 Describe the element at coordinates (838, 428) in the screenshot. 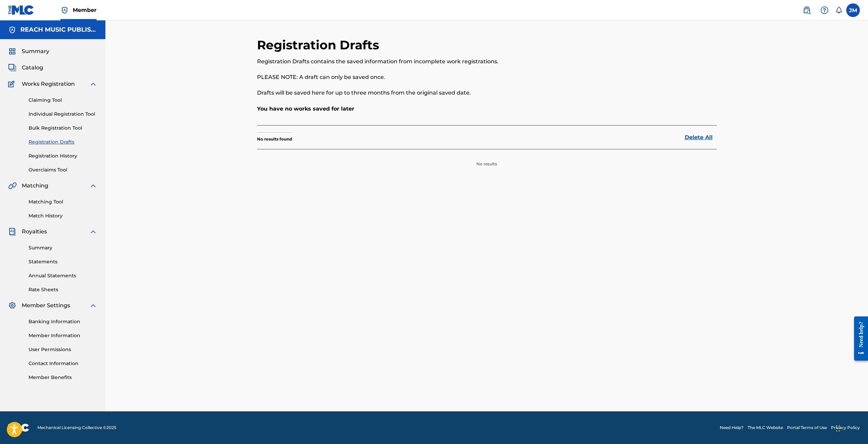

I see `div: Drag` at that location.